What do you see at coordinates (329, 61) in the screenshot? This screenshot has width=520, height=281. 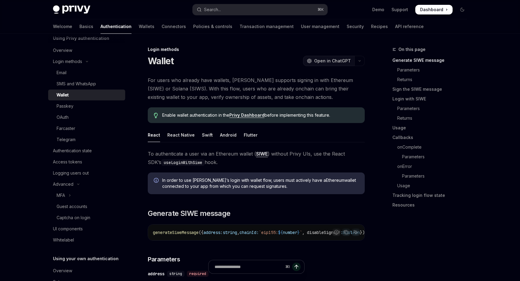 I see `button: Open in ChatGPT` at bounding box center [329, 61].